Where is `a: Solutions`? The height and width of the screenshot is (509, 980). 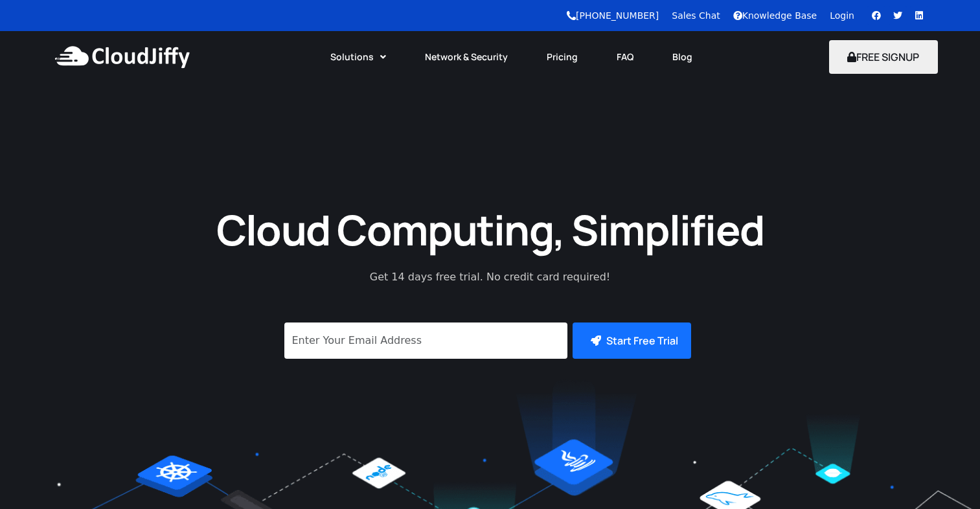 a: Solutions is located at coordinates (358, 57).